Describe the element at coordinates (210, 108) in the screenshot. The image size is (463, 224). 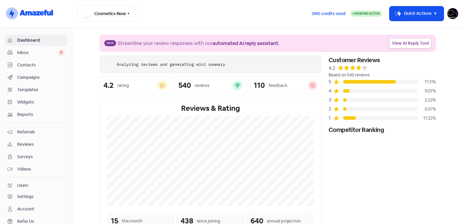
I see `div: Reviews & Rating` at that location.